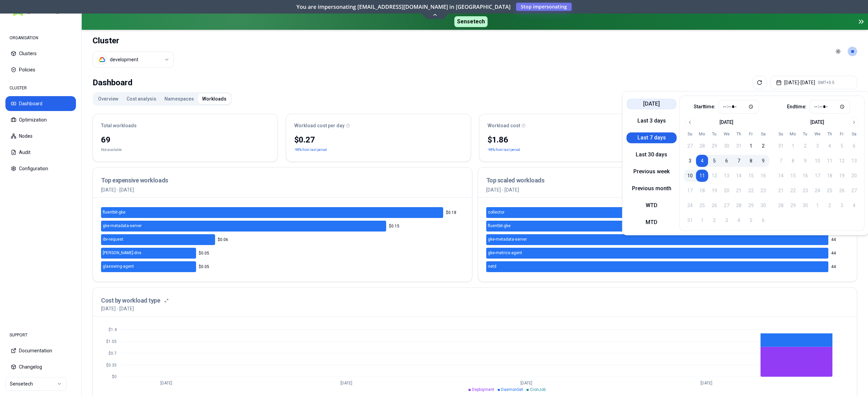  What do you see at coordinates (111, 341) in the screenshot?
I see `tspan: $1.05` at bounding box center [111, 341].